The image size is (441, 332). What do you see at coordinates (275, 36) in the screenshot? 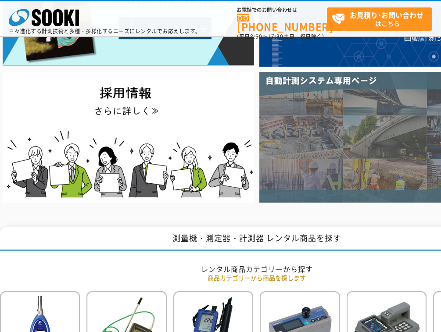
I see `span: 17:30` at bounding box center [275, 36].